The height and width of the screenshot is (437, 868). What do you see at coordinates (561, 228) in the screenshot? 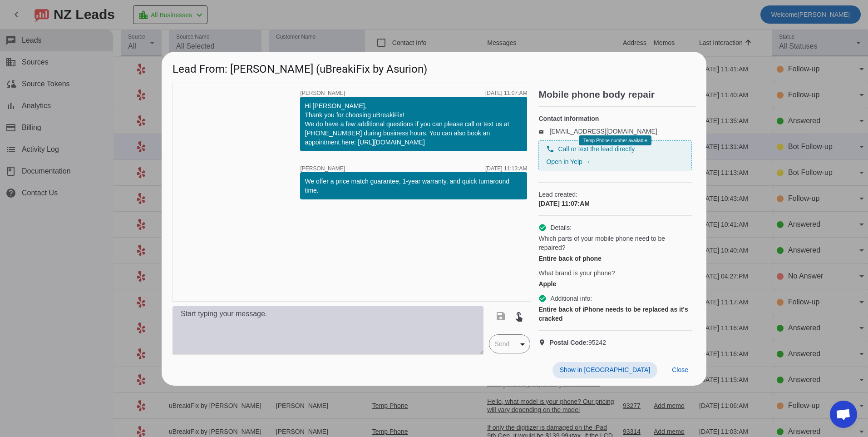
I see `span: Details:` at bounding box center [561, 228].